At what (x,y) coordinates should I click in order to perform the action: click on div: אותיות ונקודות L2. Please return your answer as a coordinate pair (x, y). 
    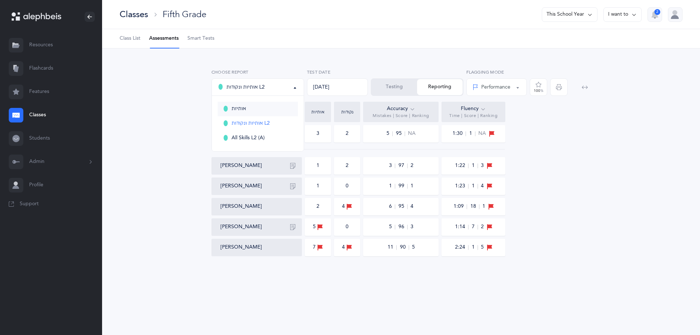
    Looking at the image, I should click on (241, 87).